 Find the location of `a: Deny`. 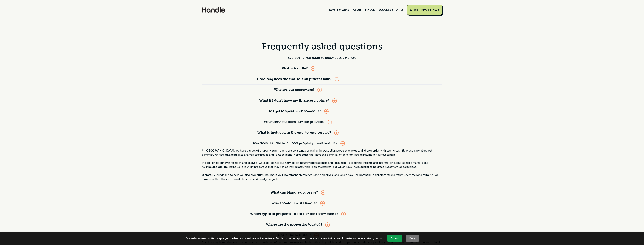

a: Deny is located at coordinates (412, 238).